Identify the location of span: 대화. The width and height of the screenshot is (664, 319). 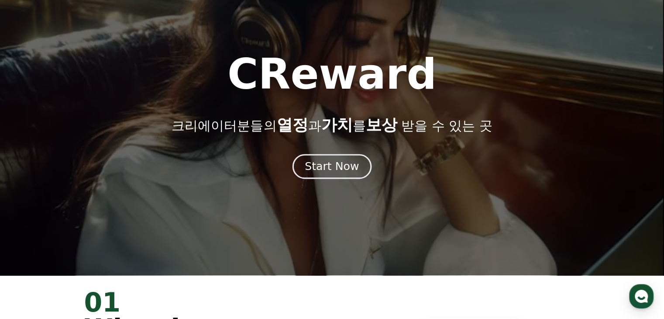
(85, 263).